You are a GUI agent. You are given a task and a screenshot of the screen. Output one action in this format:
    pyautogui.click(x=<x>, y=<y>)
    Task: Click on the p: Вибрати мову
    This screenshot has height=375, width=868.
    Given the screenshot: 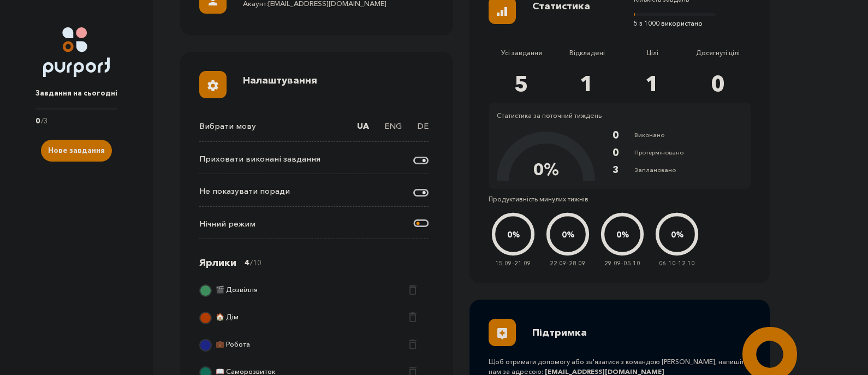 What is the action you would take?
    pyautogui.click(x=227, y=126)
    